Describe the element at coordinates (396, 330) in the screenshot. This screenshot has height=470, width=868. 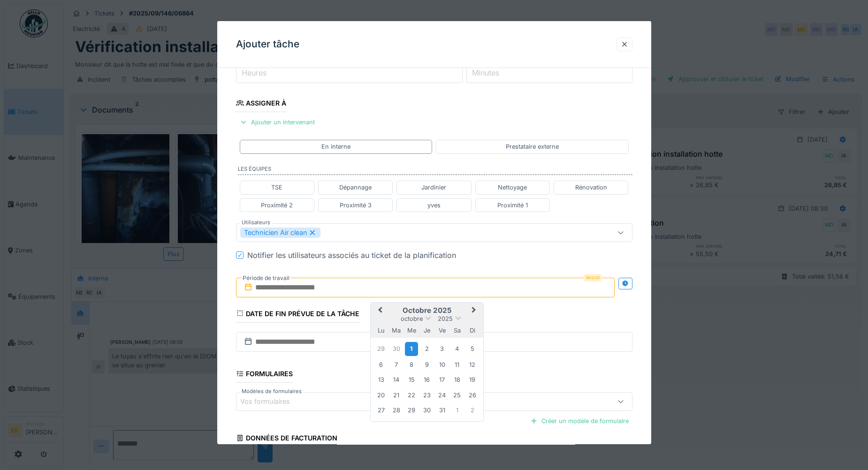
I see `div: mardi` at that location.